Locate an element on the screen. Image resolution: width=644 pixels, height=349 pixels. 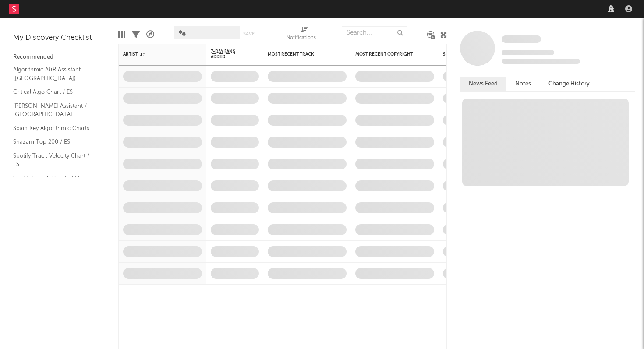
div: Artist is located at coordinates (156, 54).